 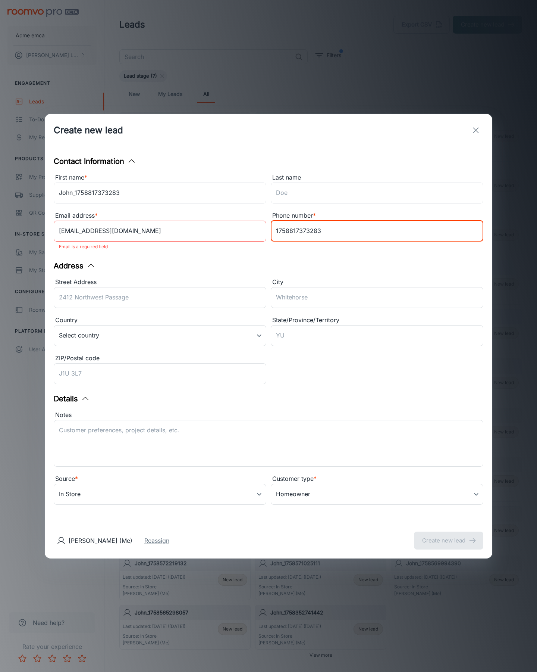 I want to click on button: Reassign, so click(x=157, y=540).